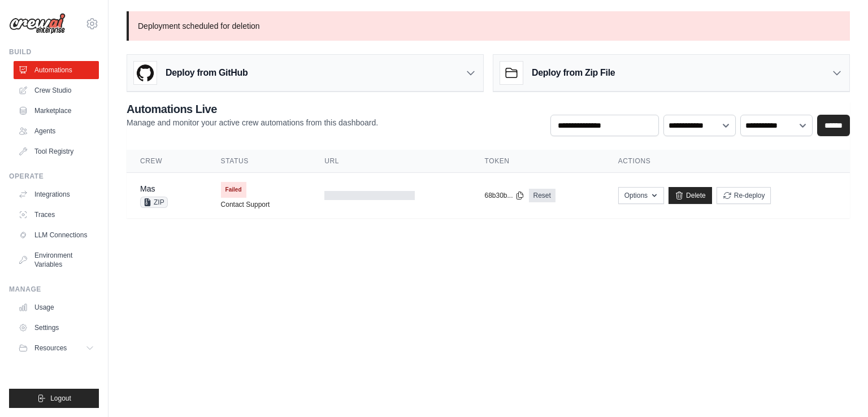 This screenshot has width=868, height=417. I want to click on div: Build, so click(54, 52).